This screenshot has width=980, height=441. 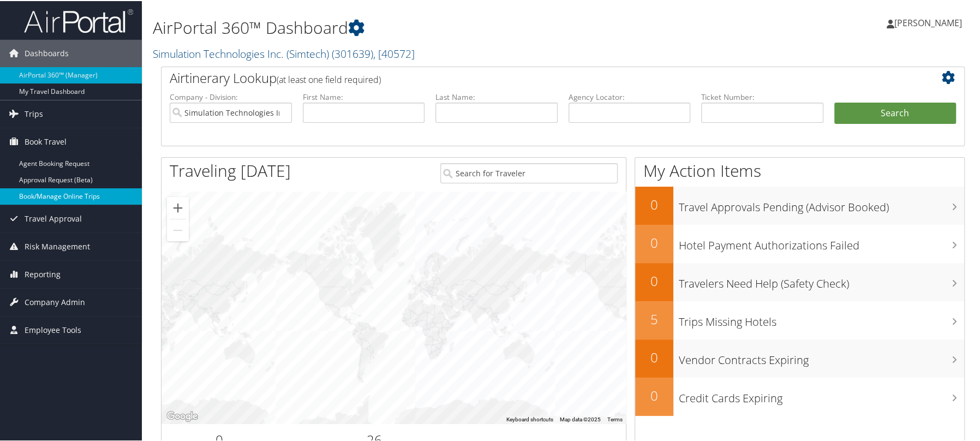 I want to click on label: Company - Division:, so click(x=231, y=96).